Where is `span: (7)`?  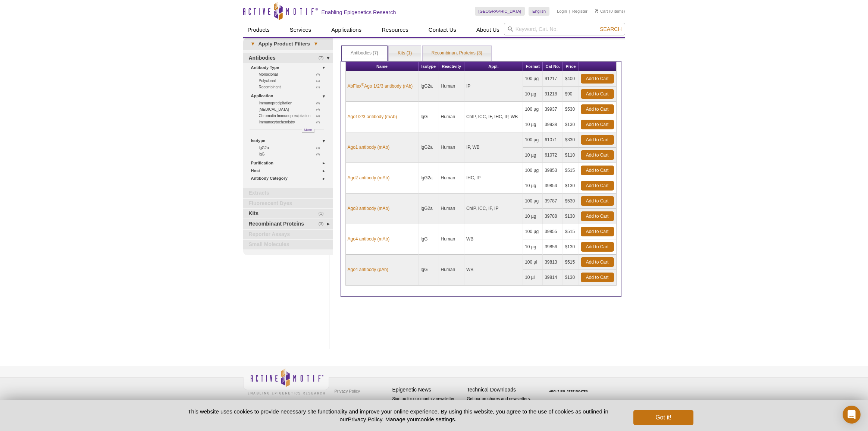
span: (7) is located at coordinates (323, 58).